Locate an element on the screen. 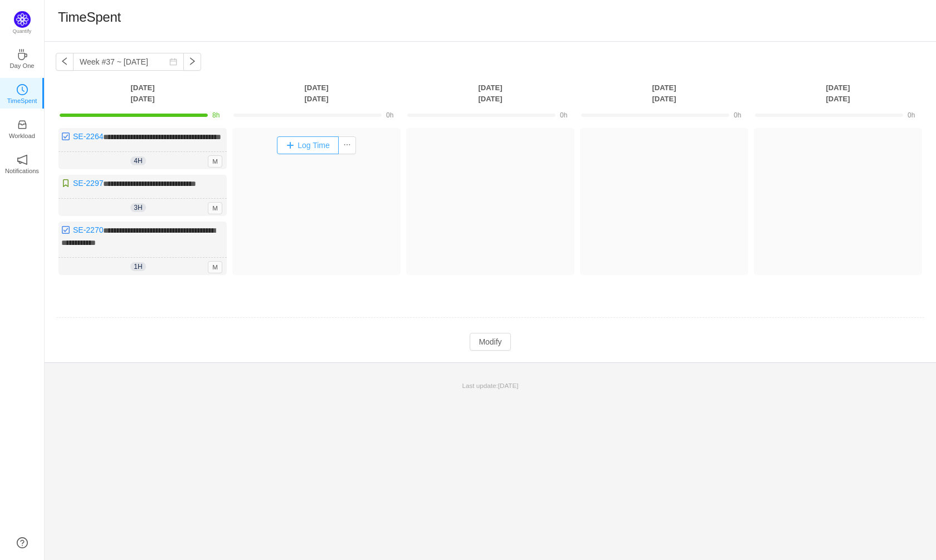 The image size is (936, 560). p: Workload is located at coordinates (21, 135).